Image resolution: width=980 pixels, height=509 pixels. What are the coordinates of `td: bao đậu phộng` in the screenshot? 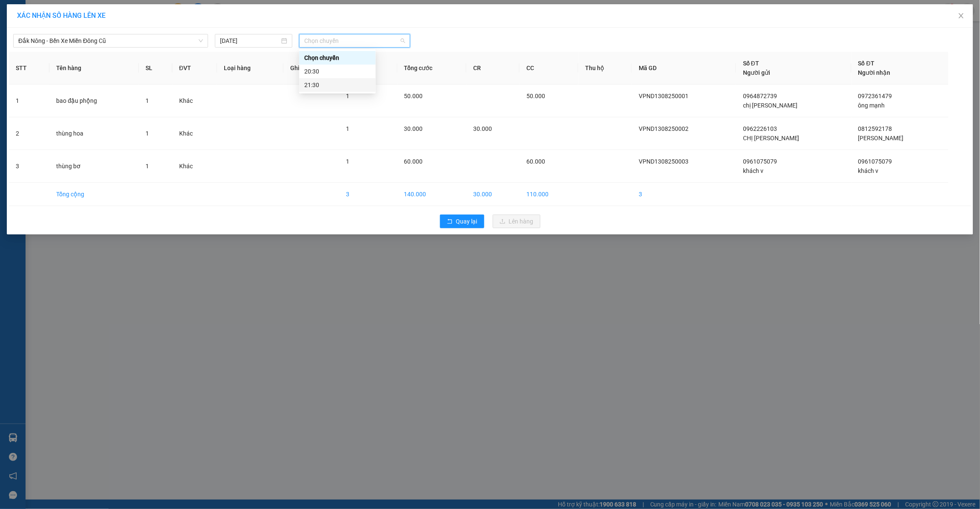 It's located at (94, 100).